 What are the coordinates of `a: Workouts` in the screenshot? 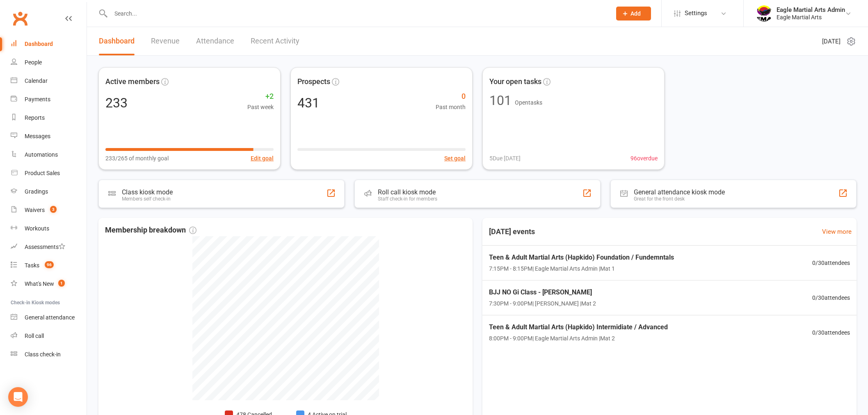 It's located at (48, 229).